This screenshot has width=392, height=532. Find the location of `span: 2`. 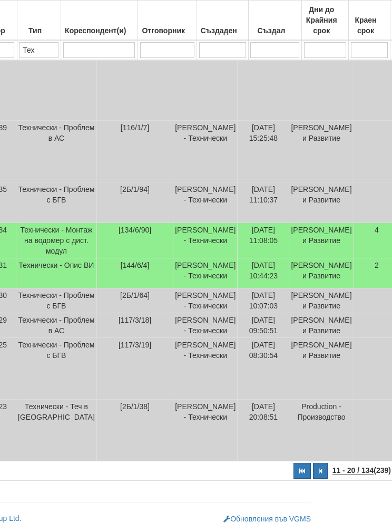

span: 2 is located at coordinates (377, 265).